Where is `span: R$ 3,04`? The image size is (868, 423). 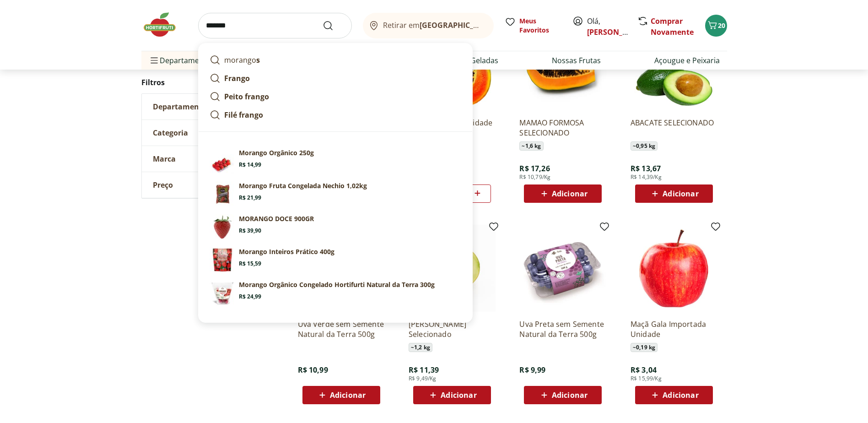 span: R$ 3,04 is located at coordinates (643, 370).